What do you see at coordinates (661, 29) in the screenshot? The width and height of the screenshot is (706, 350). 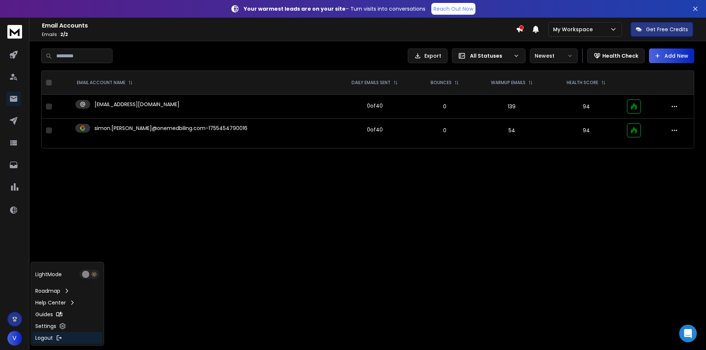 I see `button: Get Free Credits` at bounding box center [661, 29].